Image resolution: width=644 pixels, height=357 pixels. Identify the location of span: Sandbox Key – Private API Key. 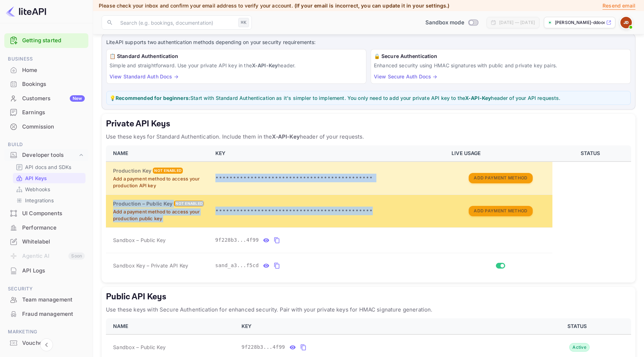
(151, 265).